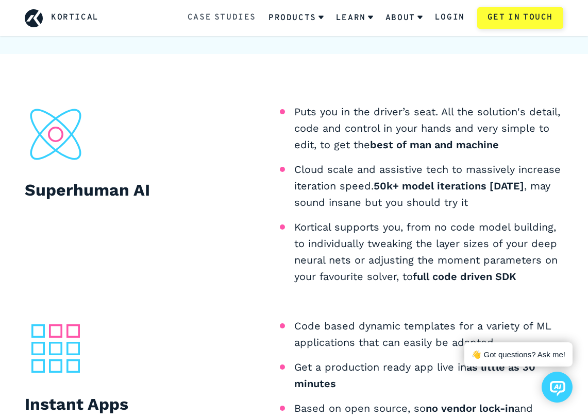 The image size is (588, 418). What do you see at coordinates (429, 376) in the screenshot?
I see `li: Get a production ready app live in` at bounding box center [429, 376].